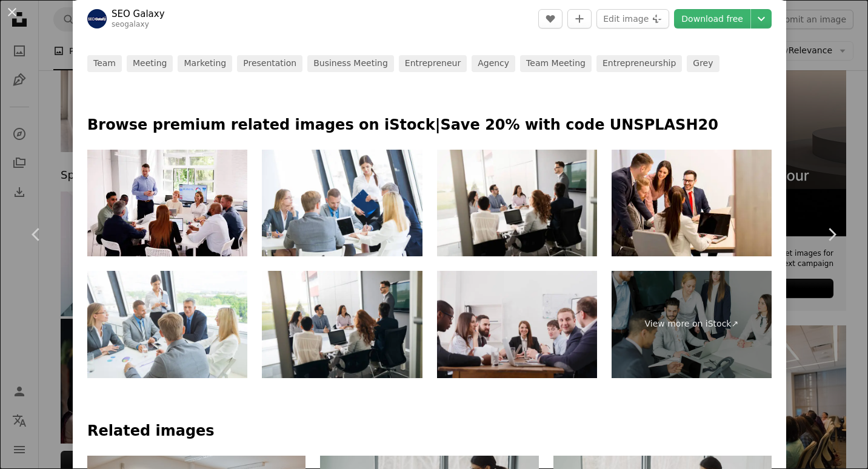 The image size is (868, 469). I want to click on a: Next, so click(832, 234).